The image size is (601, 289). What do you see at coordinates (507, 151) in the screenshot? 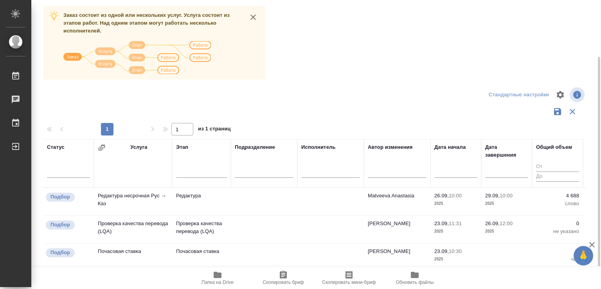
I see `div: Дата завершения` at bounding box center [507, 151].